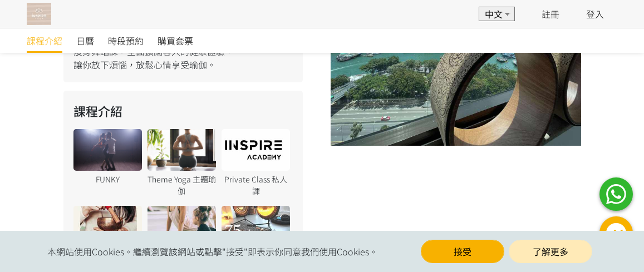 This screenshot has width=644, height=272. I want to click on a: 日曆, so click(85, 40).